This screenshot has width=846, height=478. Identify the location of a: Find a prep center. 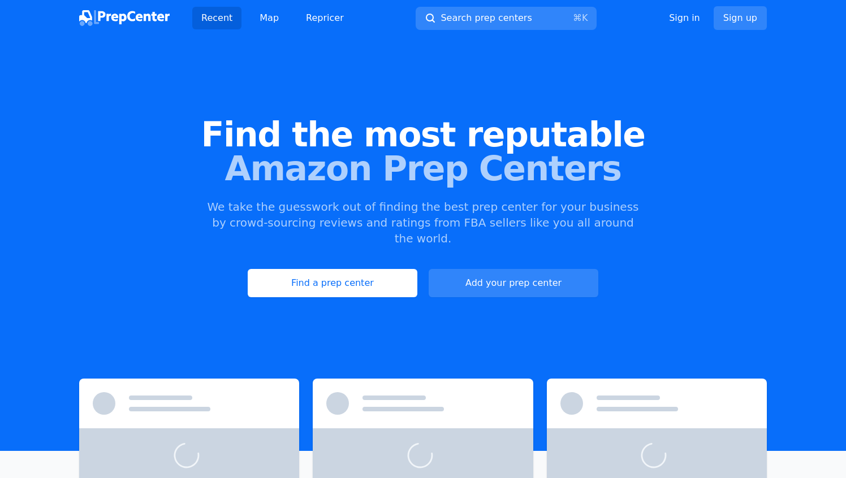
(332, 283).